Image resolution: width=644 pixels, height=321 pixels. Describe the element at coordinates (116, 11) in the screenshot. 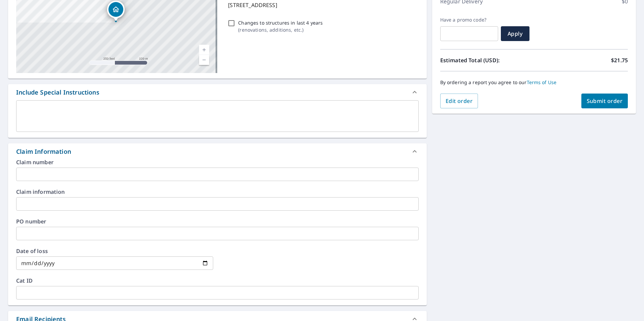

I see `div: Dropped pin, building 1, Residential property, 10825 Pine Acres Rd Jacksonville, FL 32257` at that location.